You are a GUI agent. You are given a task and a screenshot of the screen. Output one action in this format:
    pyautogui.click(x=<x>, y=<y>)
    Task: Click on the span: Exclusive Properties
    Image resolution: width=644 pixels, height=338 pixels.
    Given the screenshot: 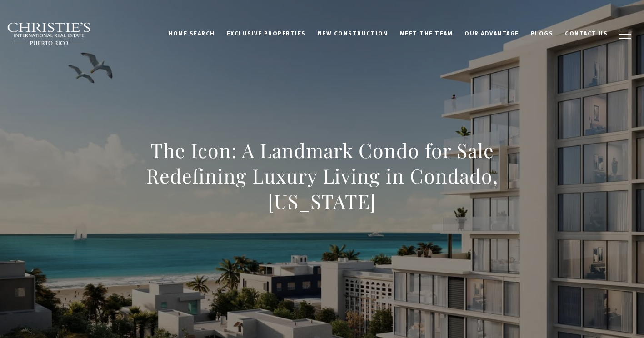 What is the action you would take?
    pyautogui.click(x=267, y=33)
    